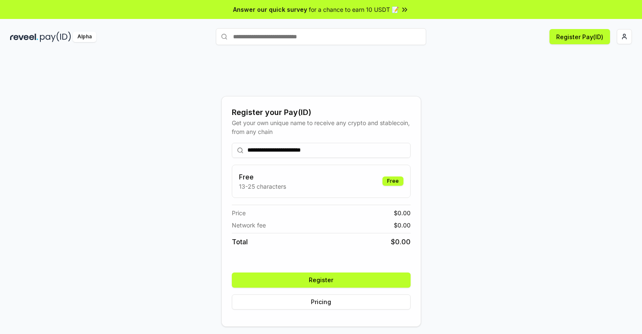 Image resolution: width=642 pixels, height=334 pixels. What do you see at coordinates (321, 112) in the screenshot?
I see `div: Register your Pay(ID)` at bounding box center [321, 112].